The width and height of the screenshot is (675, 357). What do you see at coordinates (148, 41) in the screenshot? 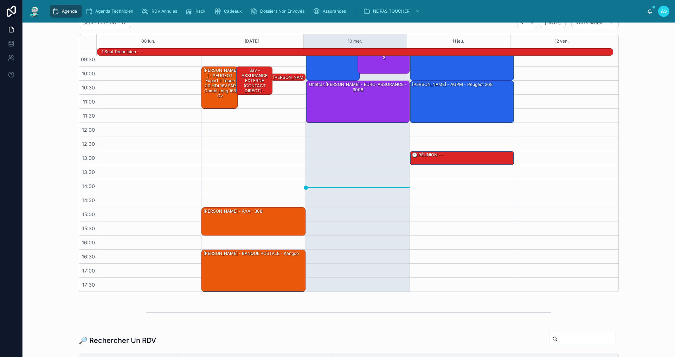
I see `div: 08 lun.` at bounding box center [148, 41].